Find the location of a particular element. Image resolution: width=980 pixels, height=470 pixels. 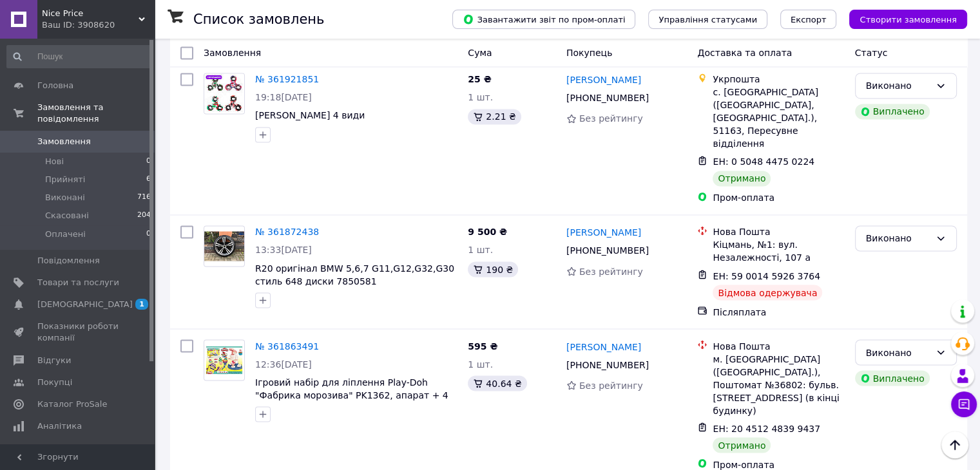

span: Головна is located at coordinates (55, 85).